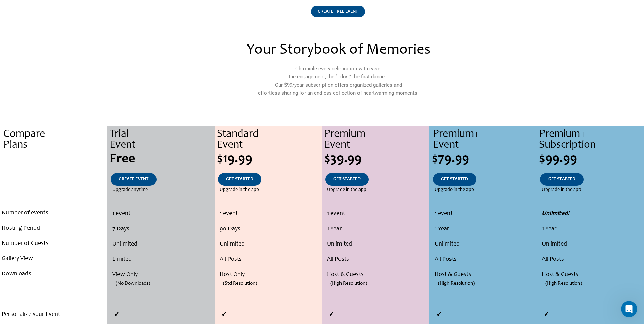 This screenshot has width=644, height=324. What do you see at coordinates (54, 259) in the screenshot?
I see `li: Gallery View` at bounding box center [54, 259].